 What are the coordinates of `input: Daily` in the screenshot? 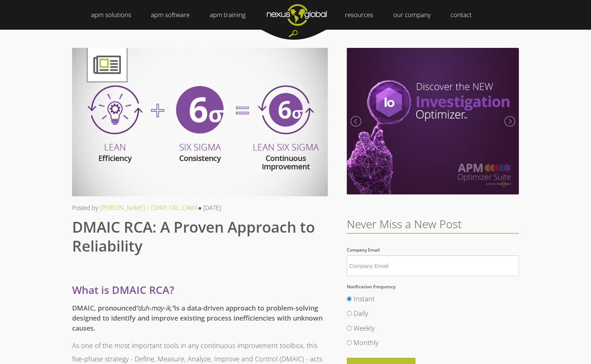 It's located at (349, 313).